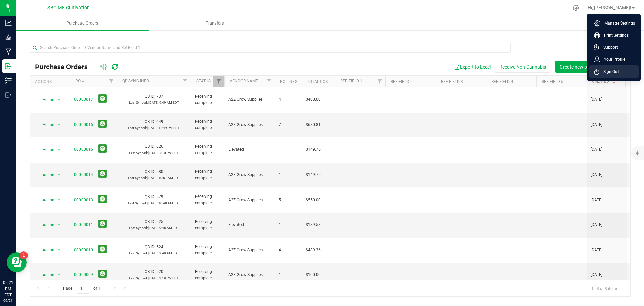 Image resolution: width=644 pixels, height=306 pixels. Describe the element at coordinates (618, 23) in the screenshot. I see `span: Manage Settings` at that location.